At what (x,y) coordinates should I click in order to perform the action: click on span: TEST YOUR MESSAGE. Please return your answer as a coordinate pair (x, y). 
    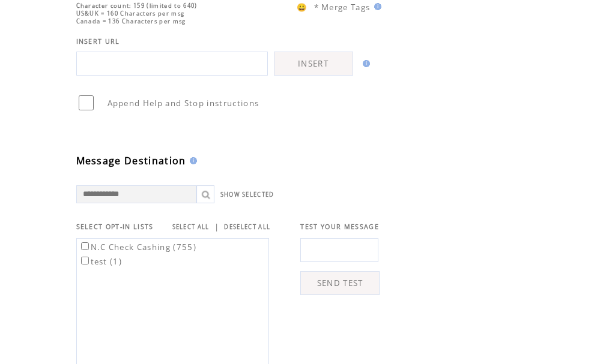
    Looking at the image, I should click on (339, 226).